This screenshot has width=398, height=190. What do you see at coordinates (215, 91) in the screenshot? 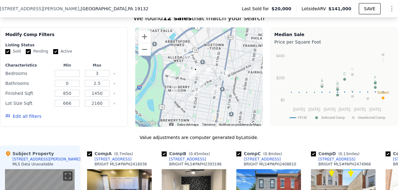
I see `div: 1534 W York St` at bounding box center [215, 91].